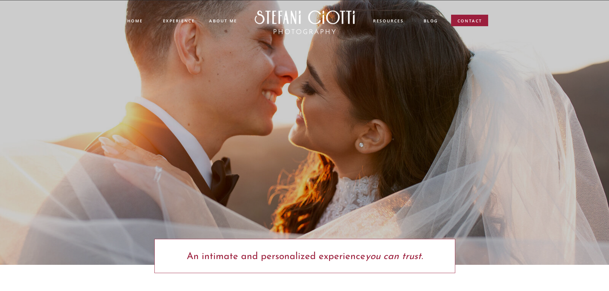  Describe the element at coordinates (135, 20) in the screenshot. I see `nav: Home` at that location.